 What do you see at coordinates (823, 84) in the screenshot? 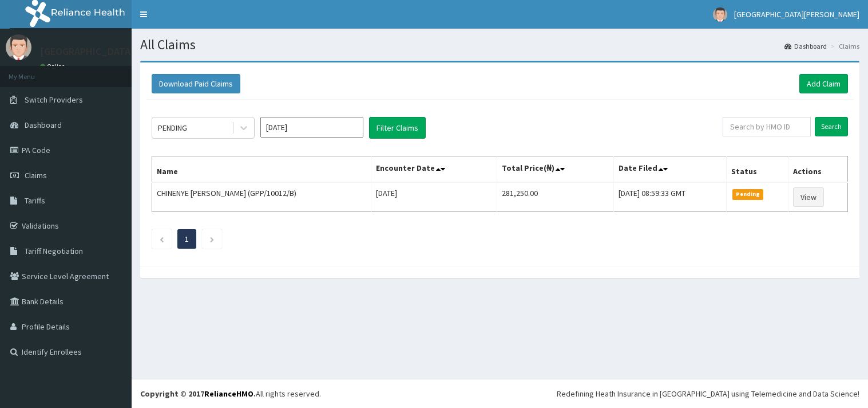
I see `a: Add Claim` at bounding box center [823, 84].